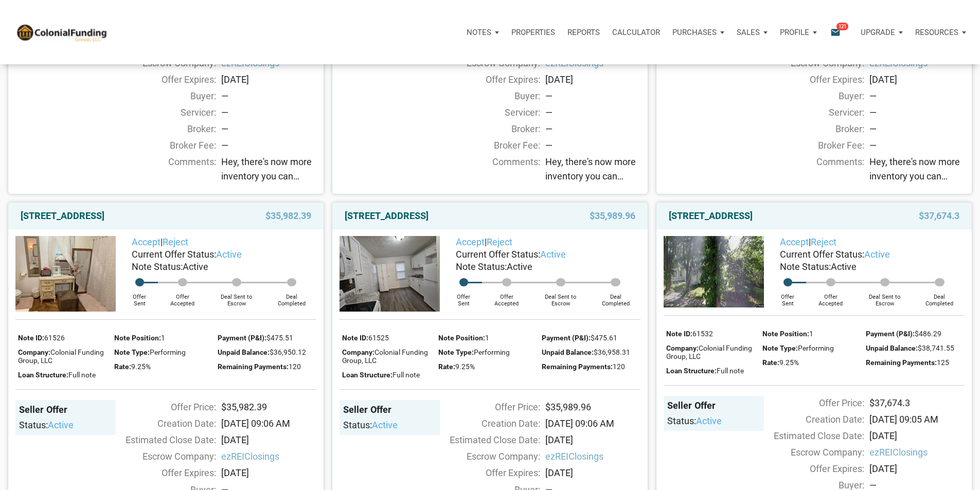 This screenshot has width=980, height=490. Describe the element at coordinates (794, 33) in the screenshot. I see `p: Profile` at that location.